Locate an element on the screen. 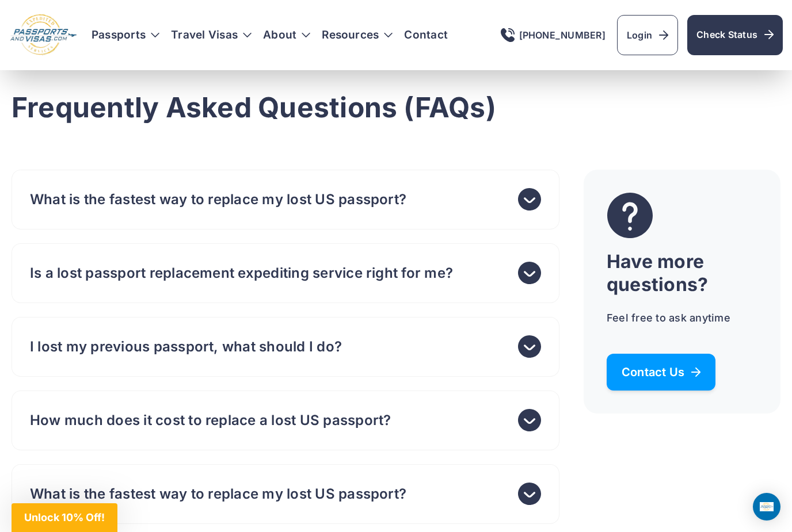  h3: Travel Visas is located at coordinates (211, 35).